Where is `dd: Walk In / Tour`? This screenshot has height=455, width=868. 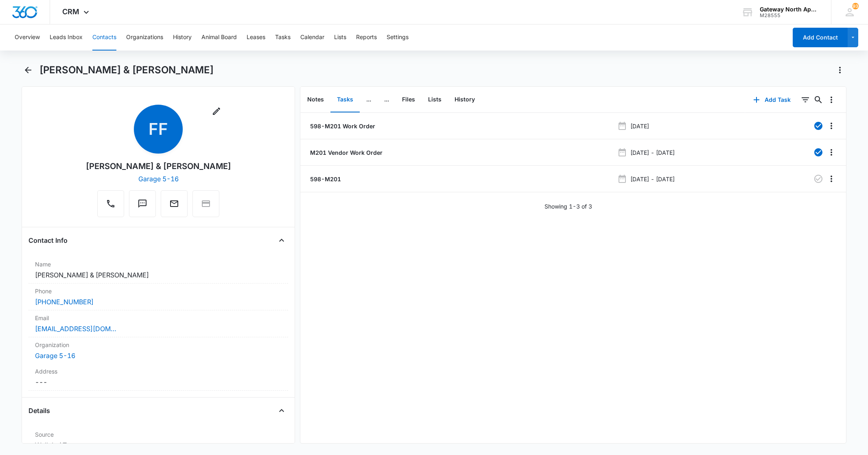 dd: Walk In / Tour is located at coordinates (158, 445).